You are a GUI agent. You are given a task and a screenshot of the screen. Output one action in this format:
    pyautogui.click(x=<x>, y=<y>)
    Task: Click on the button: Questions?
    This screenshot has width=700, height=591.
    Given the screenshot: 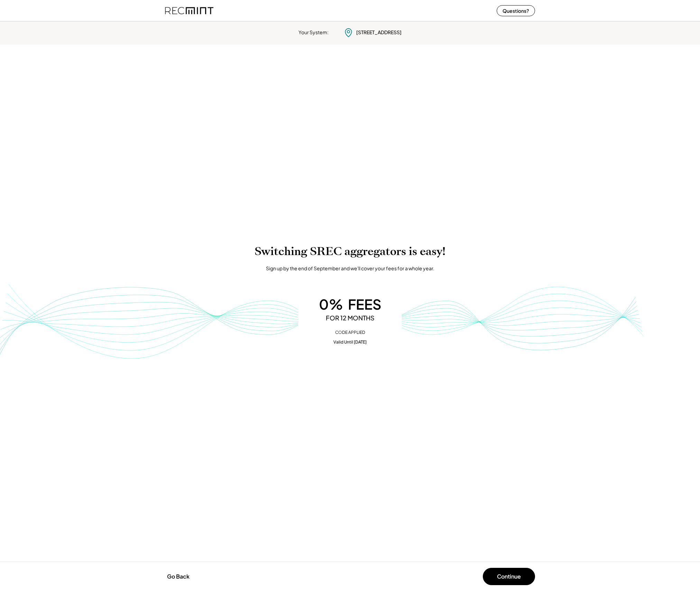 What is the action you would take?
    pyautogui.click(x=515, y=11)
    